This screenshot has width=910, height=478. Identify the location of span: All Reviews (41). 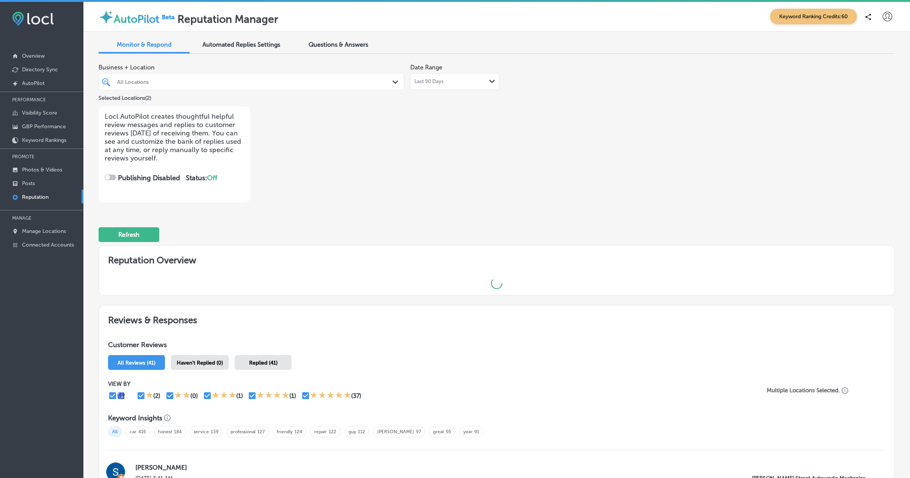
(137, 362).